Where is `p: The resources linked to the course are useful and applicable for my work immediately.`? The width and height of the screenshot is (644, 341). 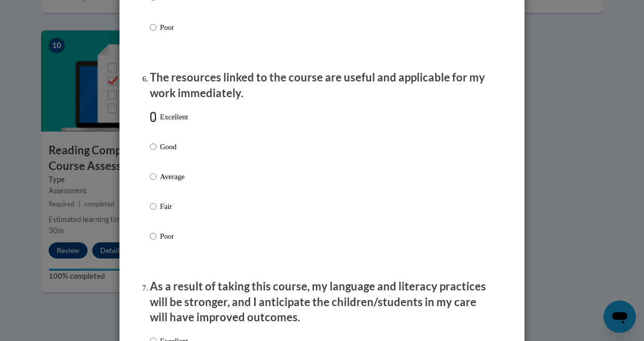 p: The resources linked to the course are useful and applicable for my work immediately. is located at coordinates (322, 86).